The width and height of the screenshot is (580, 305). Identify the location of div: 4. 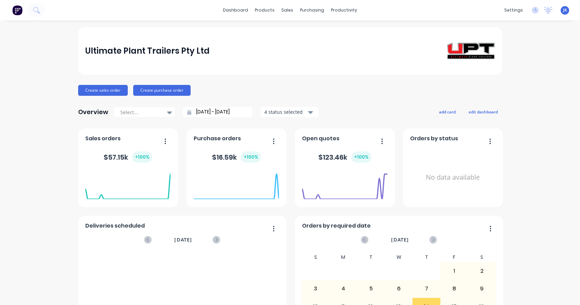
(344, 289).